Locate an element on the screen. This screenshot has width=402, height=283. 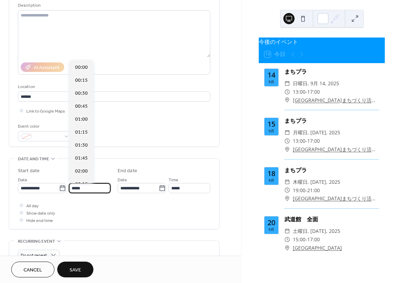
span: Recurring event is located at coordinates (37, 242).